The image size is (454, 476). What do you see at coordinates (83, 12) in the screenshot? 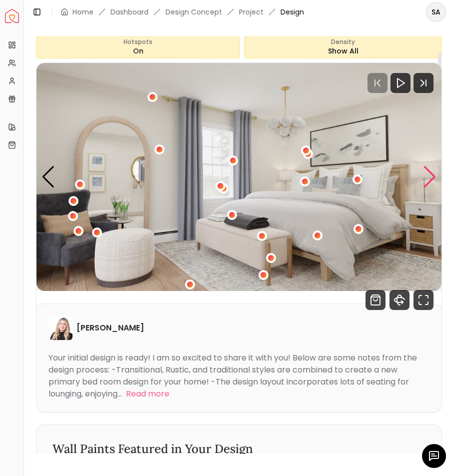
I see `a: Home` at bounding box center [83, 12].